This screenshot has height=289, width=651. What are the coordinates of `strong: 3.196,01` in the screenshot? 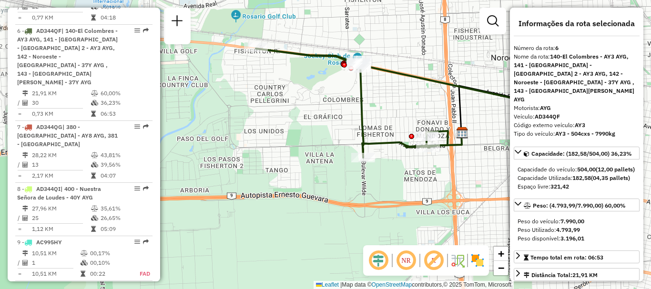 It's located at (572, 238).